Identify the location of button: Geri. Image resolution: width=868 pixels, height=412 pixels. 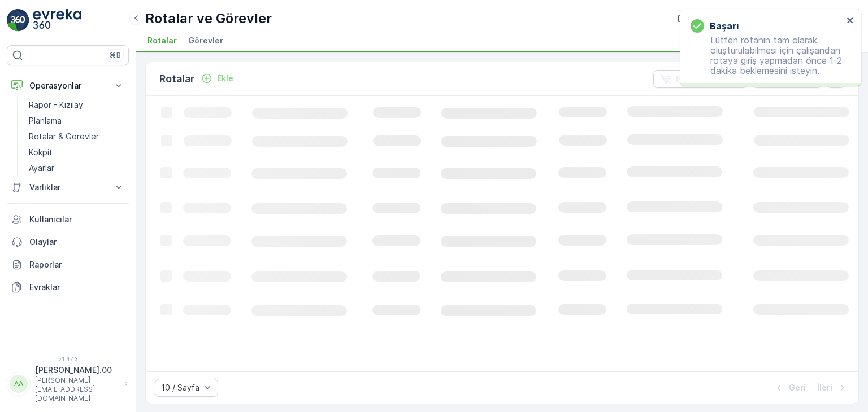
(789, 387).